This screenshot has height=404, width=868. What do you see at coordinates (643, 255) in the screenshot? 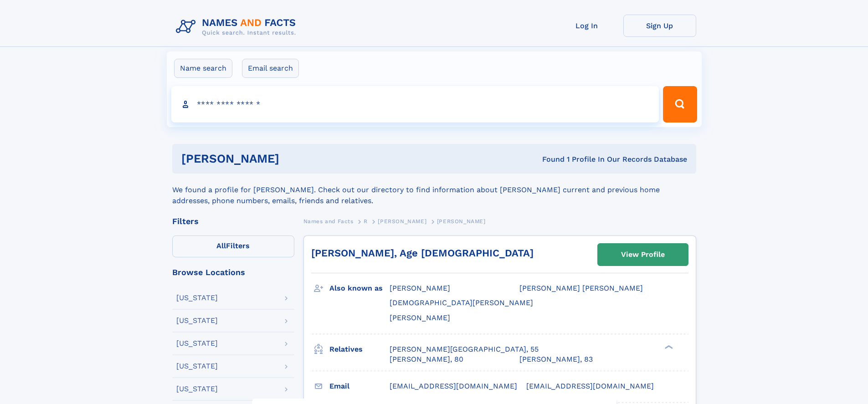
I see `a: View Profile` at bounding box center [643, 255].